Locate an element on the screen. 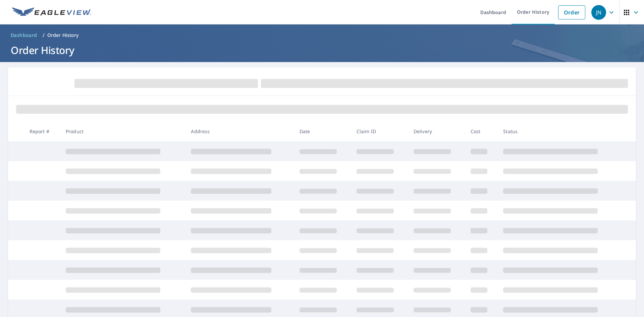 Image resolution: width=644 pixels, height=317 pixels. th: Claim ID is located at coordinates (380, 131).